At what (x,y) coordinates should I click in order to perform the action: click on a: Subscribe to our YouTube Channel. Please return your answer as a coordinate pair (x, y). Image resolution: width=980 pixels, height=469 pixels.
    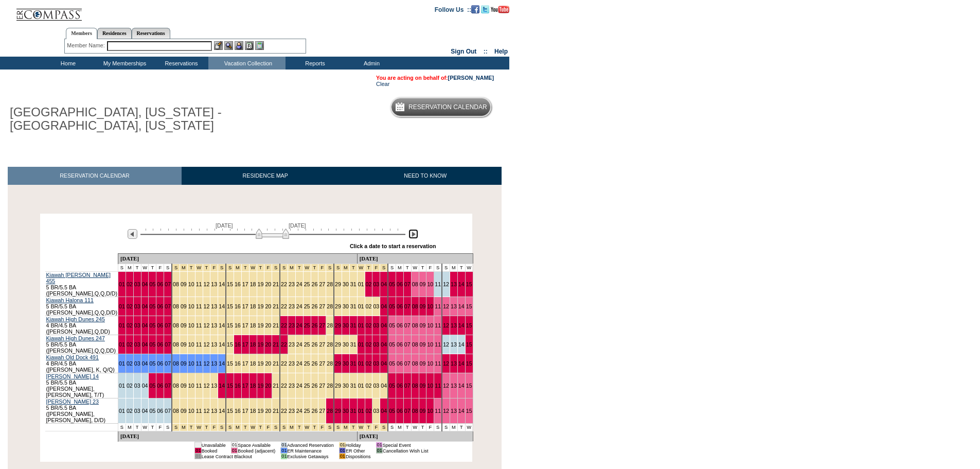
    Looking at the image, I should click on (500, 9).